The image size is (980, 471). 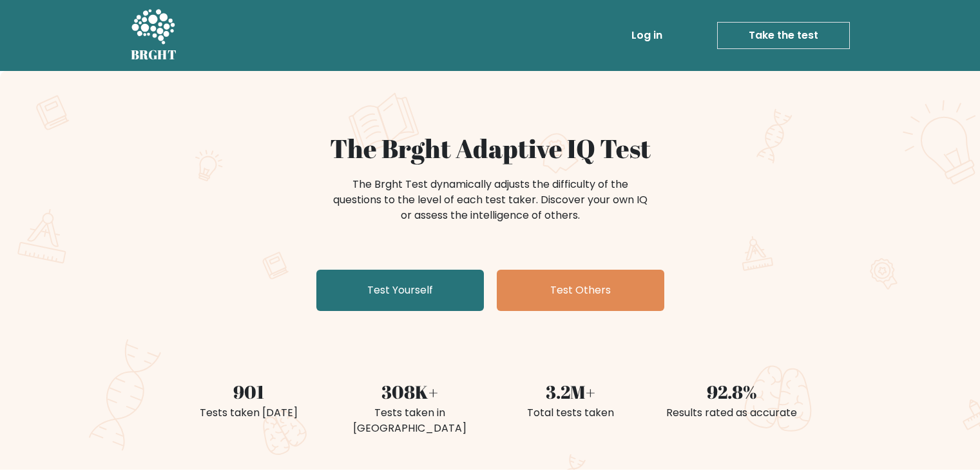 I want to click on div: Results rated as accurate, so click(x=732, y=413).